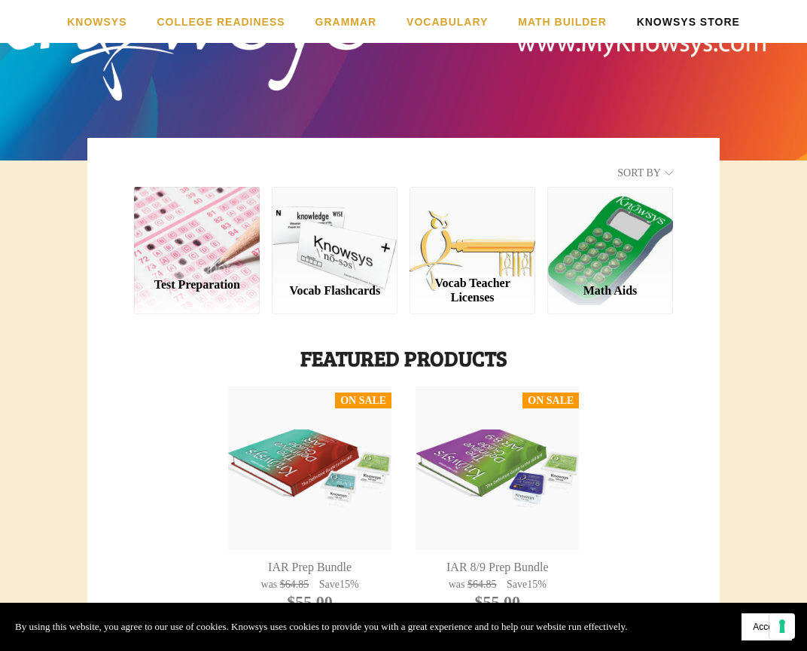 This screenshot has width=807, height=651. What do you see at coordinates (611, 290) in the screenshot?
I see `div: Math Aids` at bounding box center [611, 290].